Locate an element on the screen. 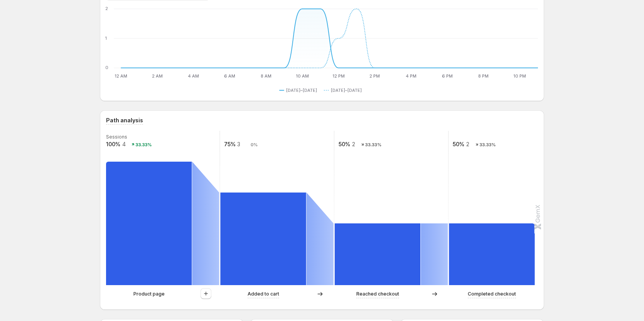 This screenshot has height=321, width=644. text: Sessions is located at coordinates (116, 136).